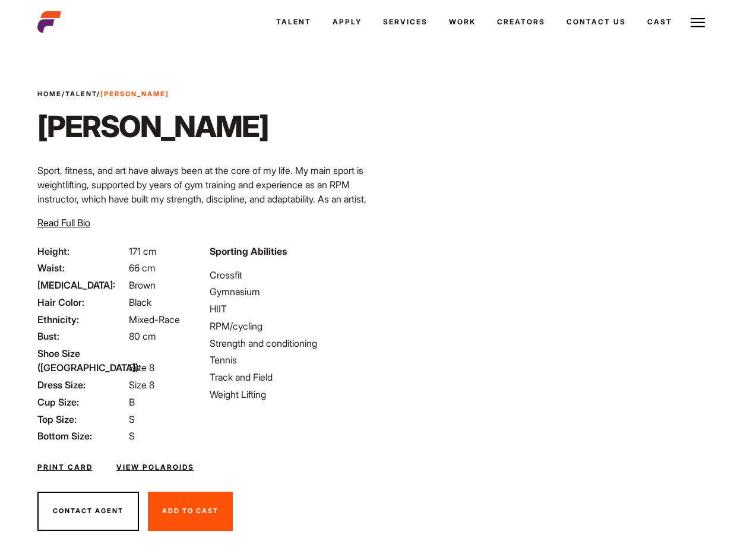 This screenshot has height=560, width=750. What do you see at coordinates (155, 320) in the screenshot?
I see `span: Mixed-Race` at bounding box center [155, 320].